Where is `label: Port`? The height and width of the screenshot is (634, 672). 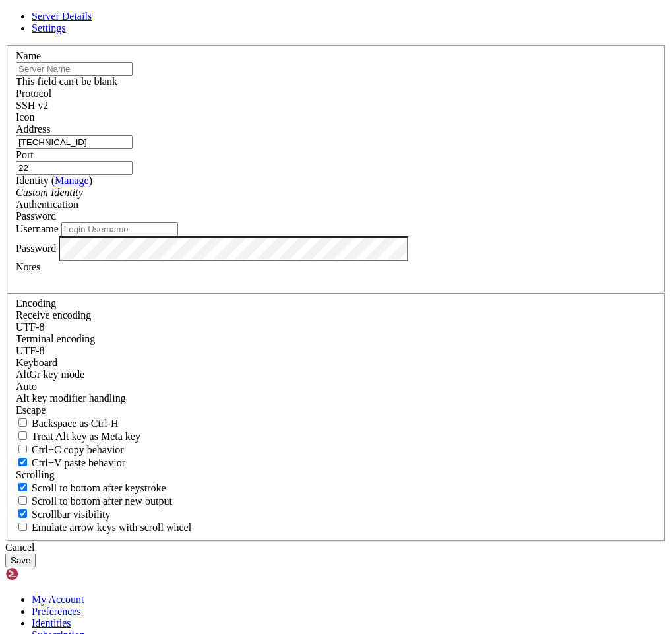
label: Port is located at coordinates (24, 154).